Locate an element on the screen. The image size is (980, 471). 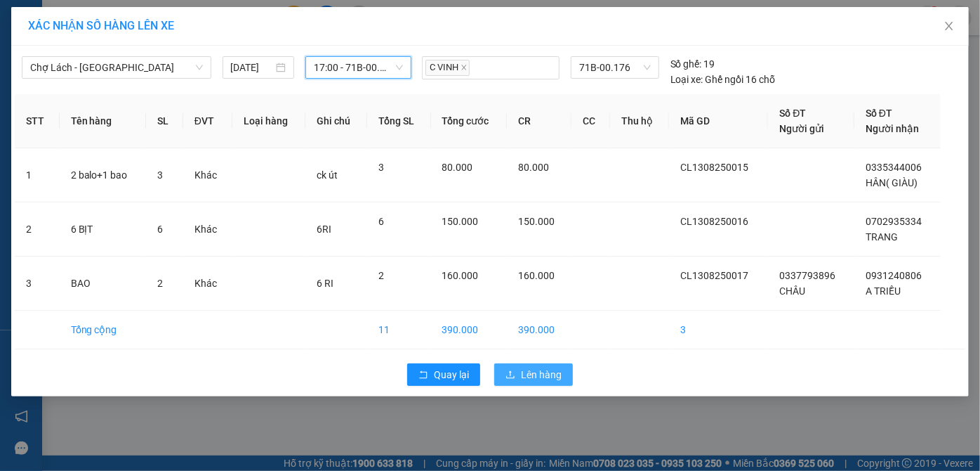
th: Thu hộ is located at coordinates (639, 121).